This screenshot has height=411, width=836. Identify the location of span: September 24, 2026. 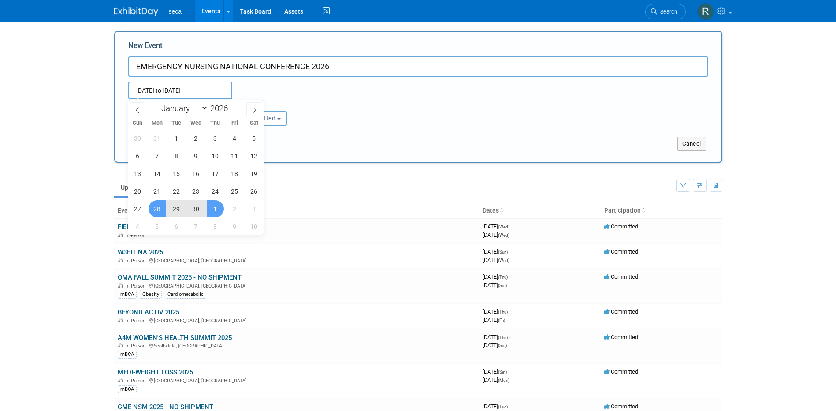
(215, 191).